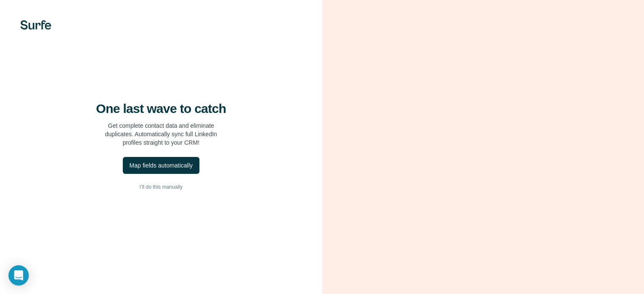 This screenshot has height=294, width=644. Describe the element at coordinates (18, 275) in the screenshot. I see `div: Open Intercom Messenger` at that location.